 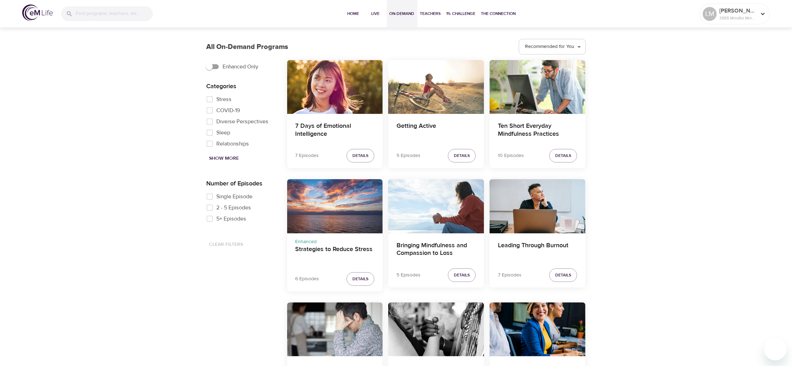 What do you see at coordinates (499, 14) in the screenshot?
I see `span: The Connection` at bounding box center [499, 14].